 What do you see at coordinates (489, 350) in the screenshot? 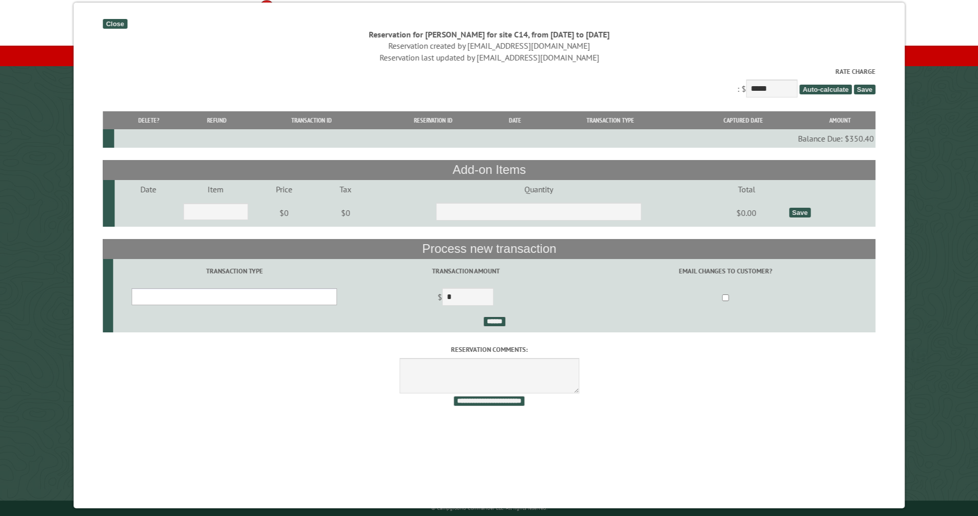
I see `label: Reservation comments:` at bounding box center [489, 350].